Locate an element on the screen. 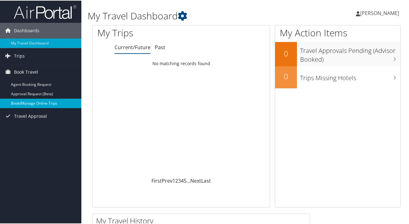 Image resolution: width=409 pixels, height=224 pixels. h3: Trips Missing Hotels is located at coordinates (350, 76).